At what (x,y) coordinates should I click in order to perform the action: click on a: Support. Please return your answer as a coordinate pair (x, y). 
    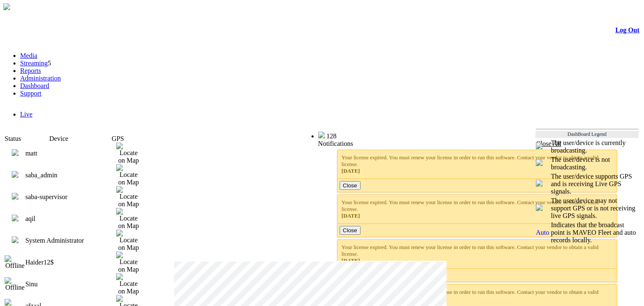
    Looking at the image, I should click on (30, 93).